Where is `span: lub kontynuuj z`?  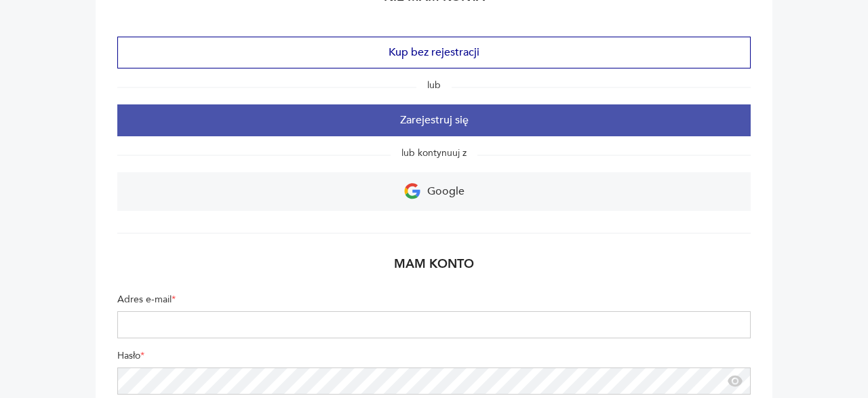
span: lub kontynuuj z is located at coordinates (434, 153).